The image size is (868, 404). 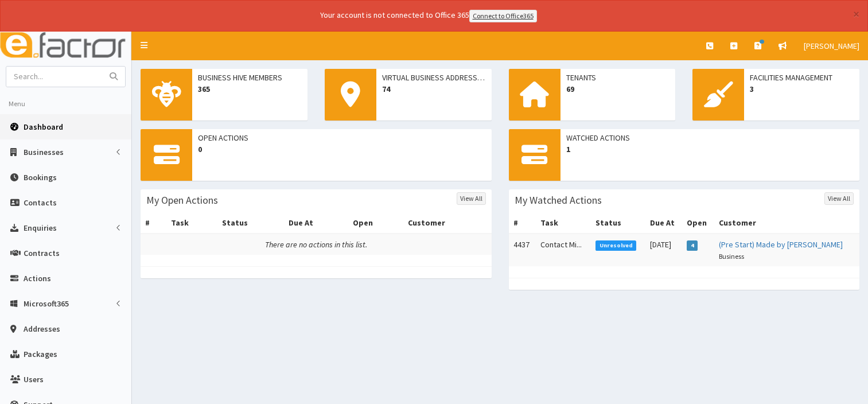 I want to click on span: Actions, so click(x=38, y=279).